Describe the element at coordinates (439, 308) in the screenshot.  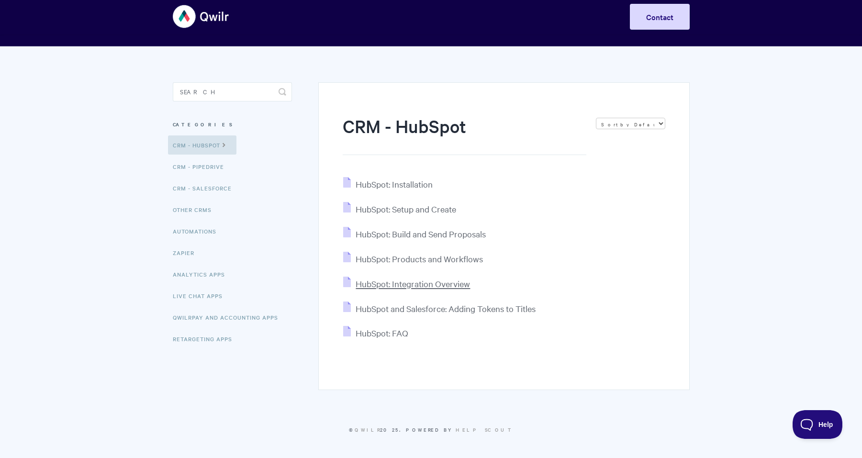
I see `a: HubSpot and Salesforce: Adding Tokens to Titles` at that location.